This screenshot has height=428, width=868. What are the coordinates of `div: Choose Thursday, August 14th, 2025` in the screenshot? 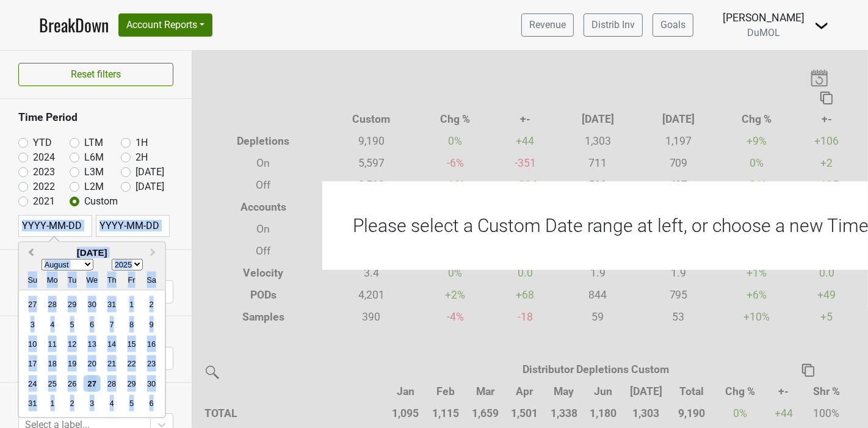 It's located at (111, 343).